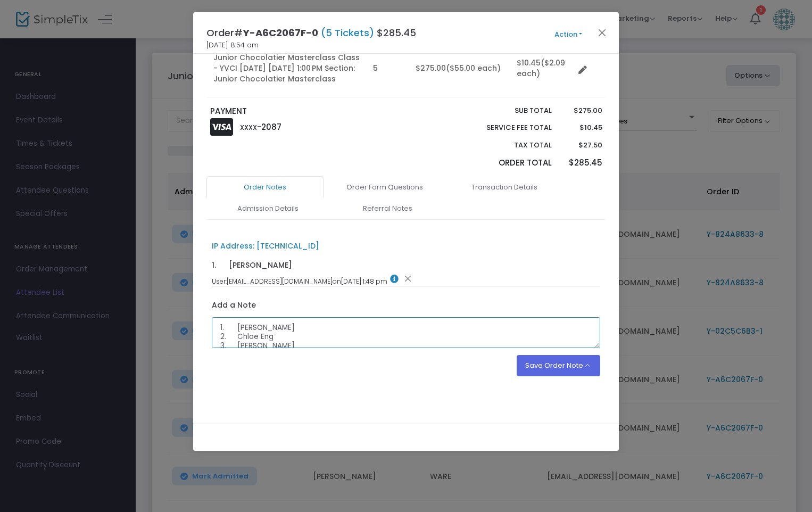 This screenshot has height=512, width=812. I want to click on span: on, so click(337, 280).